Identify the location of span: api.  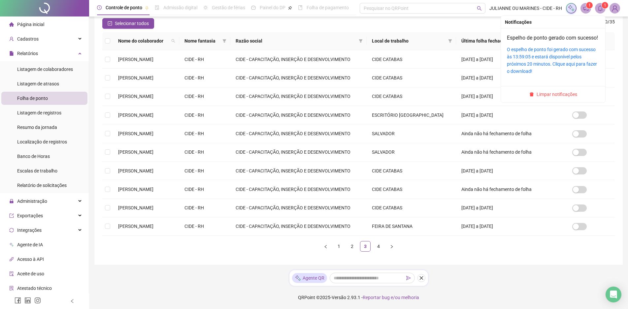
(12, 260).